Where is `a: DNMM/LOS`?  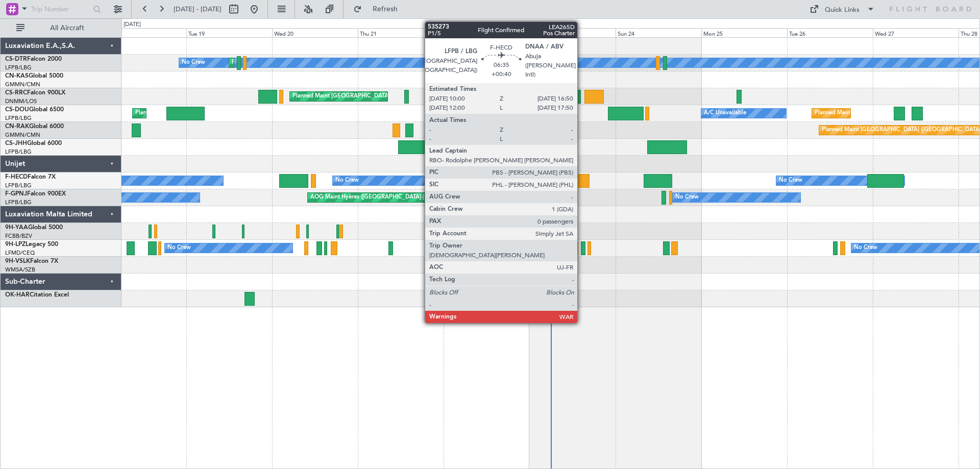
a: DNMM/LOS is located at coordinates (21, 101).